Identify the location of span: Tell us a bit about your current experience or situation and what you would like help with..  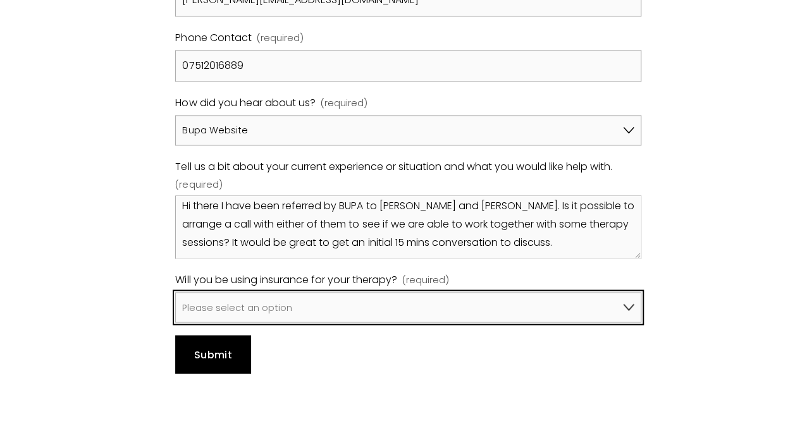
(394, 167).